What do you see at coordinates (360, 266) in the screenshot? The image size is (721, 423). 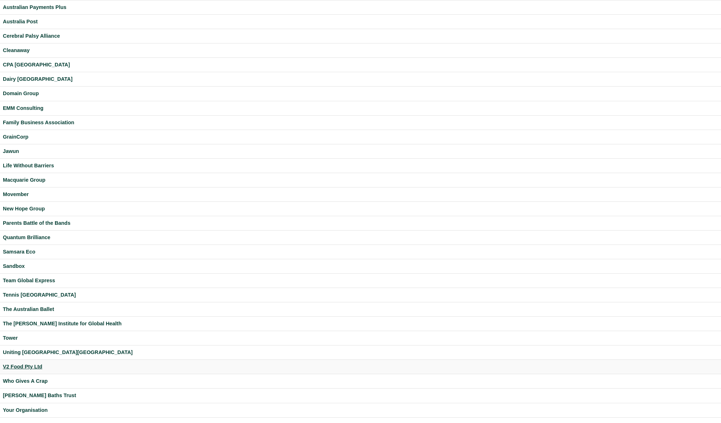 I see `div: Sandbox` at bounding box center [360, 266].